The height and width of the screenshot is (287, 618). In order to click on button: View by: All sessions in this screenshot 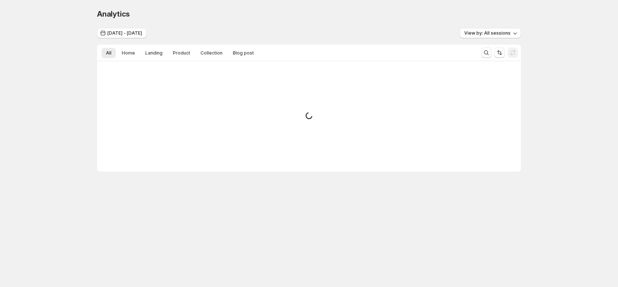, I will do `click(491, 33)`.